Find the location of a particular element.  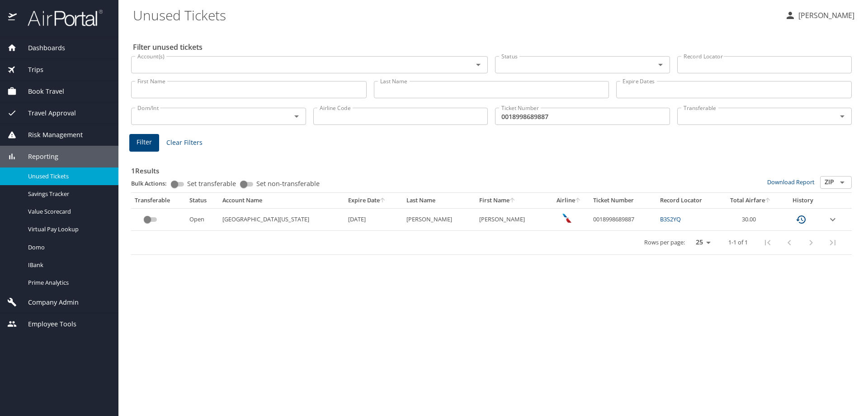

img: airportal-logo.png is located at coordinates (60, 18).